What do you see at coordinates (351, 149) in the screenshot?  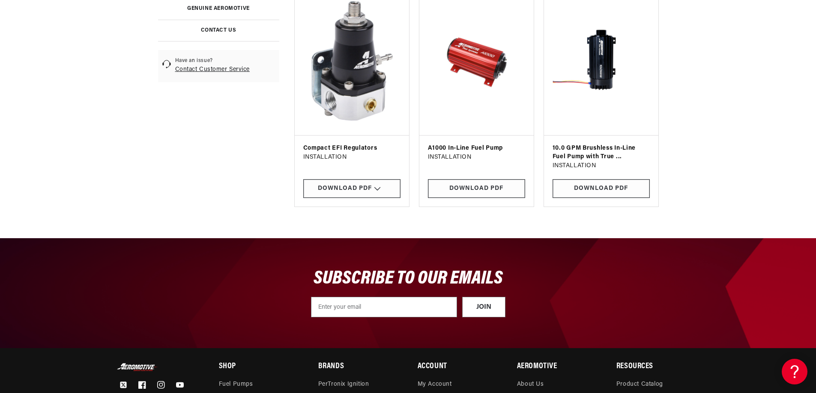 I see `h3: Compact EFI Regulators` at bounding box center [351, 149].